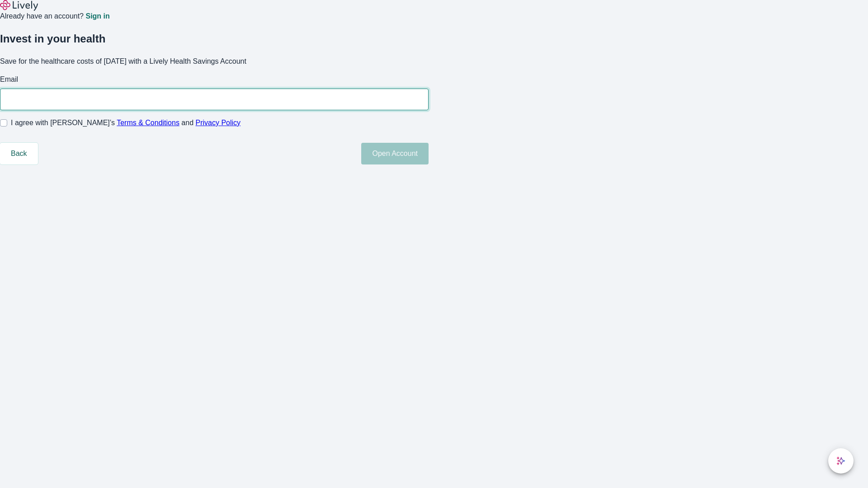 The width and height of the screenshot is (868, 488). I want to click on button: chat, so click(841, 461).